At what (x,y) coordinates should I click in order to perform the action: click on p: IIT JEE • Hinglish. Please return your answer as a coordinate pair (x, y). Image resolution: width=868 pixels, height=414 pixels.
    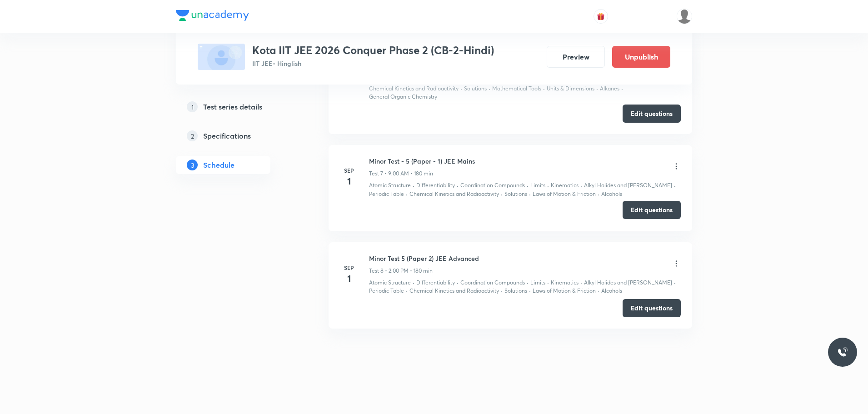
    Looking at the image, I should click on (373, 63).